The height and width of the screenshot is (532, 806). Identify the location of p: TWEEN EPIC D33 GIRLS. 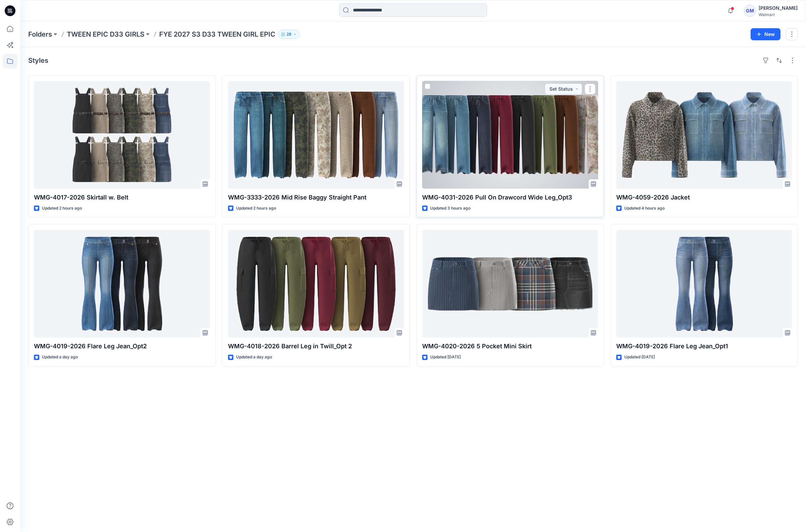
(105, 34).